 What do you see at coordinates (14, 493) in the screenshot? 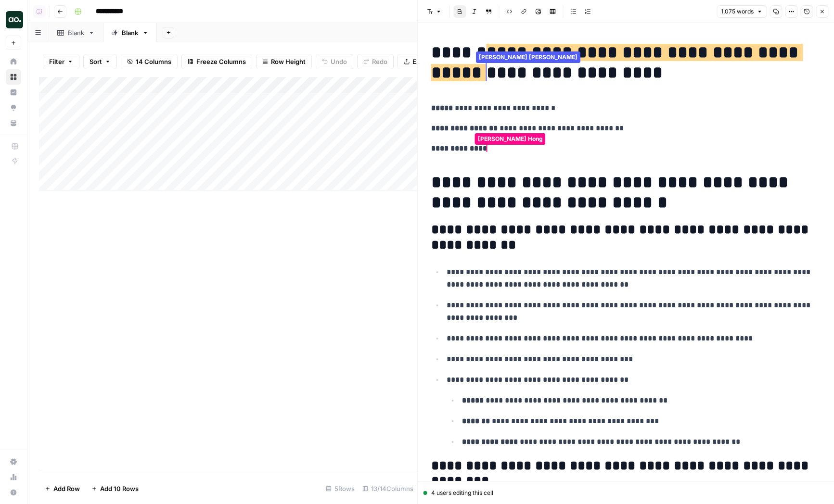
I see `button: Help + Support` at bounding box center [14, 493].